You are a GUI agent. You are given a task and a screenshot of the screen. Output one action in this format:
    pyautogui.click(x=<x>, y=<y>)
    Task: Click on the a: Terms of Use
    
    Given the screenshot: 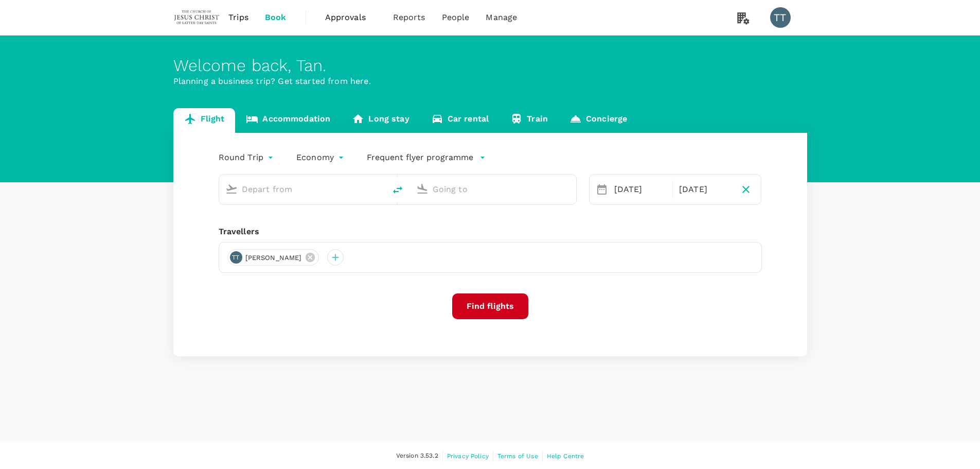 What is the action you would take?
    pyautogui.click(x=517, y=456)
    